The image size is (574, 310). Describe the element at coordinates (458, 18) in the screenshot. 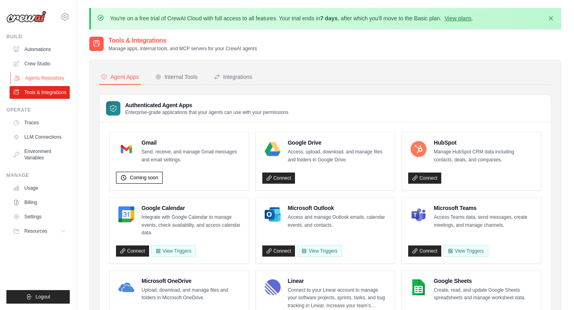

I see `a: View plans` at that location.